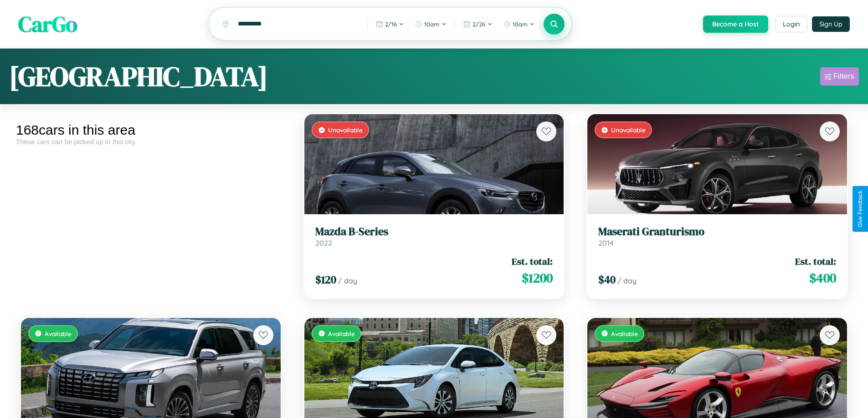 The width and height of the screenshot is (868, 418). I want to click on a: Mazda B-Series2022, so click(434, 236).